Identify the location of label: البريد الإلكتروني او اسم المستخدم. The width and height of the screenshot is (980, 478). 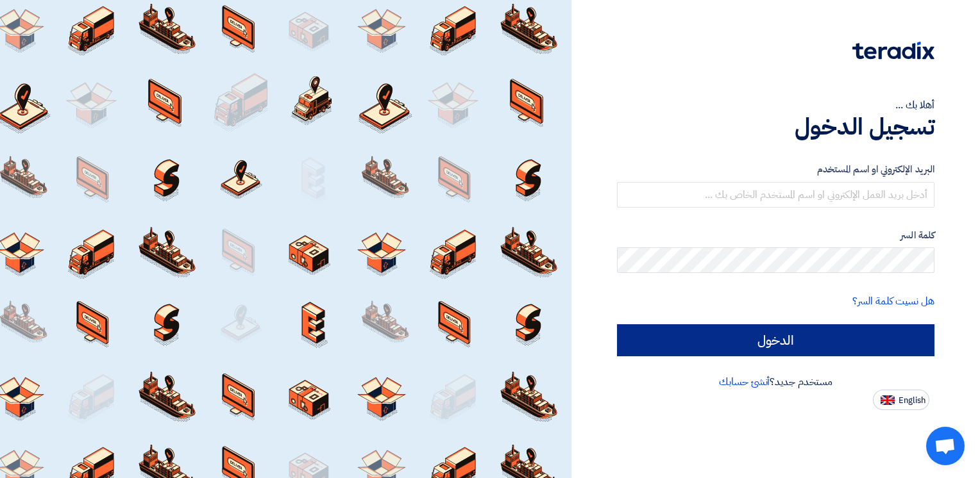
(775, 169).